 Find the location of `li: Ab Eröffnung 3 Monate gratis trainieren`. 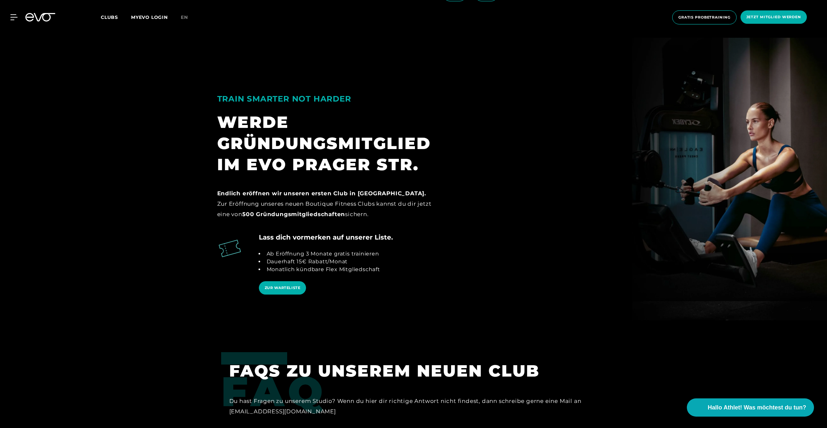

li: Ab Eröffnung 3 Monate gratis trainieren is located at coordinates (322, 254).